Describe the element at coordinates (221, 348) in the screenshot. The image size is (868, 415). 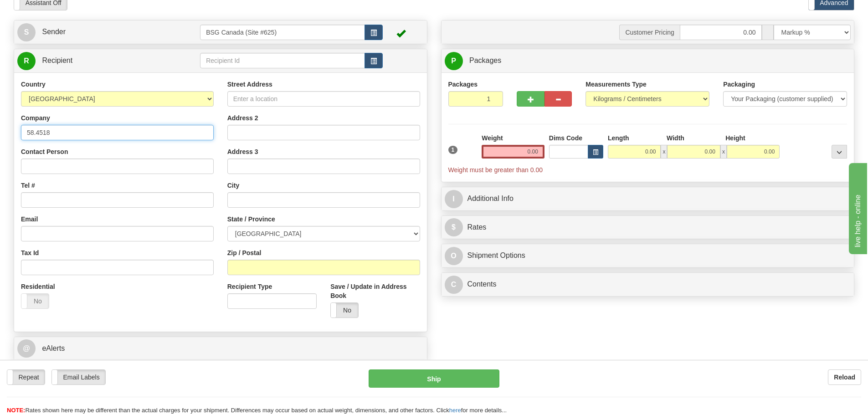
I see `a: @ eAlerts` at that location.